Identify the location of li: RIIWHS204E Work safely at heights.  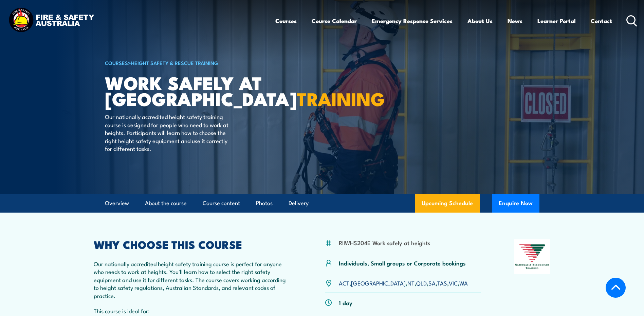
(384, 243).